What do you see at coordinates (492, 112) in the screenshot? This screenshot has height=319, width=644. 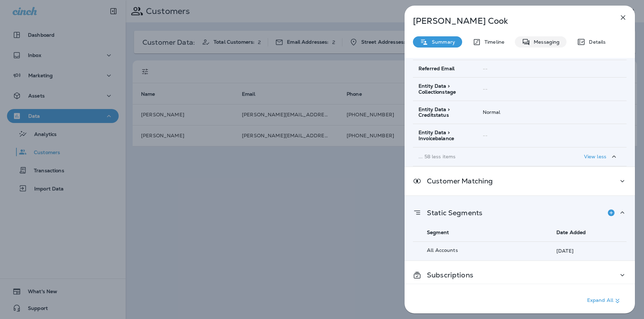 I see `span: Normal` at bounding box center [492, 112].